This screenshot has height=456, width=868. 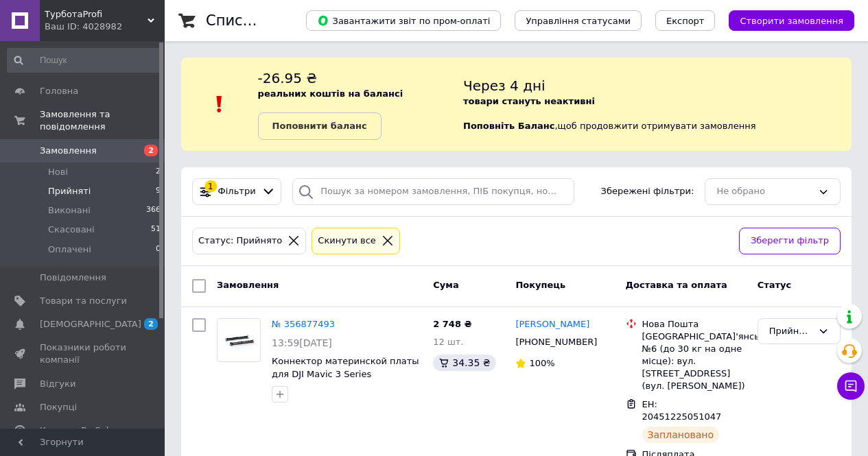 What do you see at coordinates (540, 285) in the screenshot?
I see `span: Покупець` at bounding box center [540, 285].